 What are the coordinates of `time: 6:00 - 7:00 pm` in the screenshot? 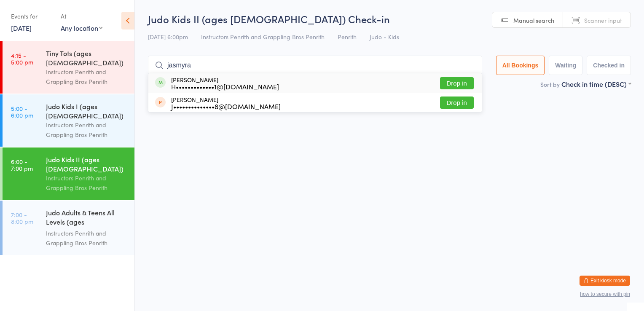 It's located at (22, 165).